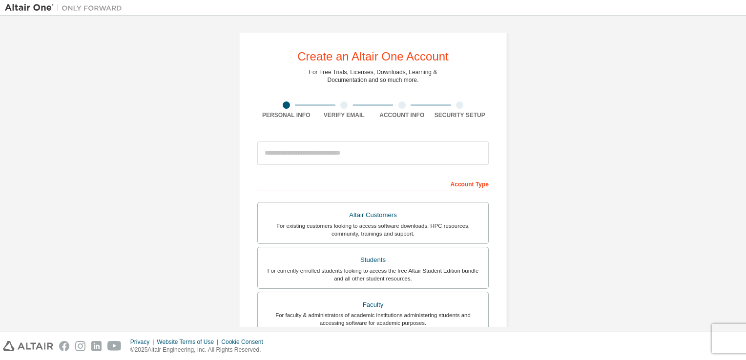 This screenshot has height=360, width=746. What do you see at coordinates (373, 305) in the screenshot?
I see `div: Faculty` at bounding box center [373, 305].